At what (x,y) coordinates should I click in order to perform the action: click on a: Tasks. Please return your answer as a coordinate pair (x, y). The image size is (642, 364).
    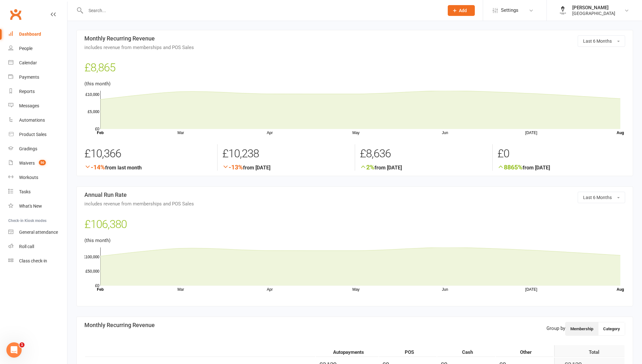
    Looking at the image, I should click on (38, 191).